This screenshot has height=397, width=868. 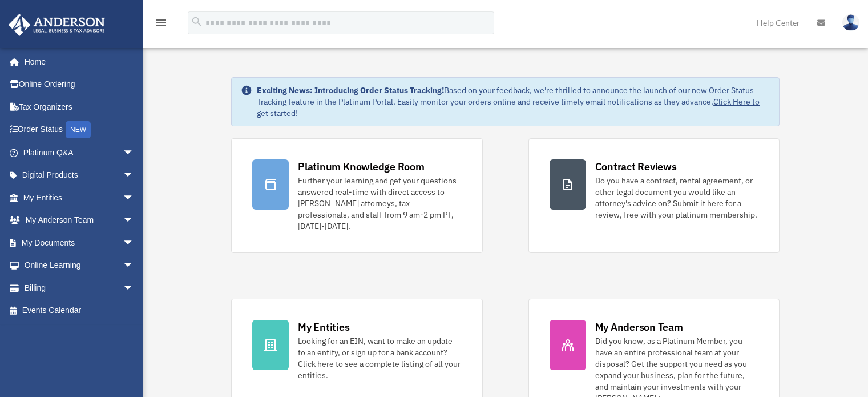 What do you see at coordinates (357, 195) in the screenshot?
I see `a: Platinum Knowledge Room Further your learning and get your questions answered real-time with dire...` at bounding box center [357, 195].